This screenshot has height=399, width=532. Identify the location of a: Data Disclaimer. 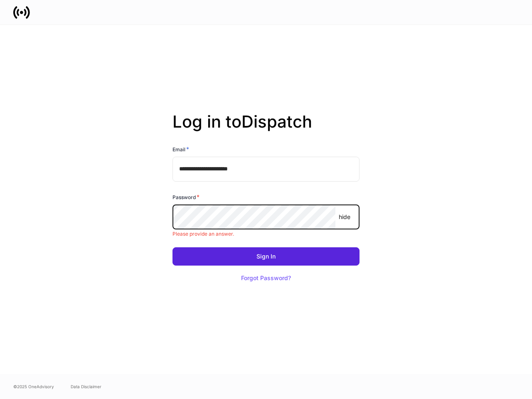
(86, 387).